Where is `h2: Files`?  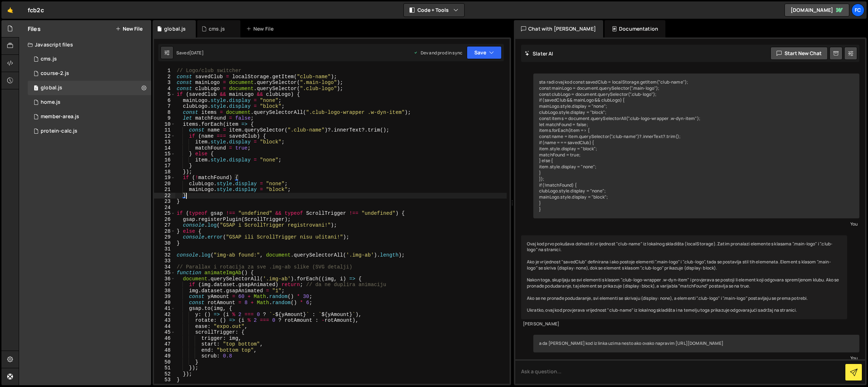 h2: Files is located at coordinates (34, 29).